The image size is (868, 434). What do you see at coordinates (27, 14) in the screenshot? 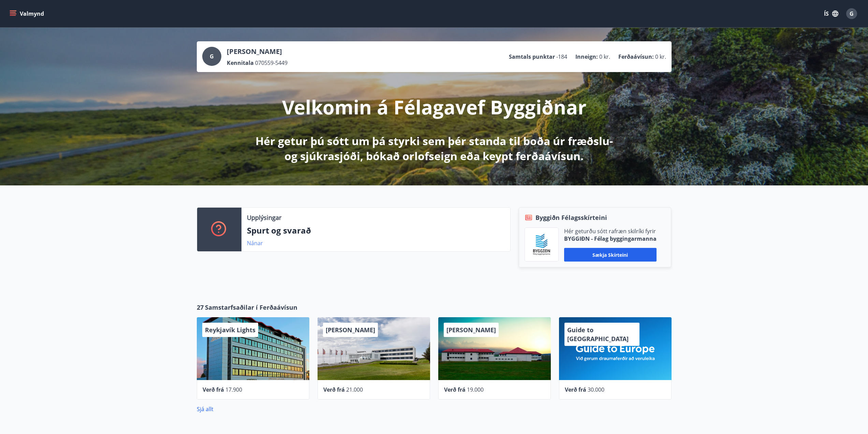
I see `button: menu` at bounding box center [27, 14].